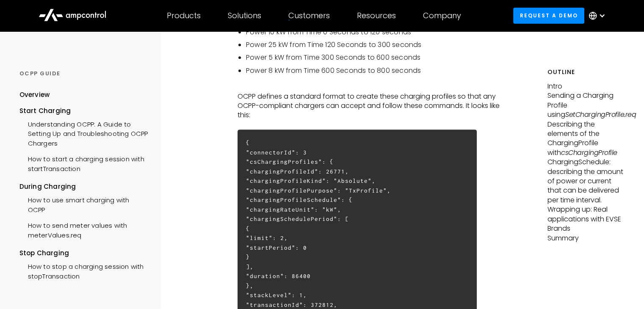  What do you see at coordinates (84, 74) in the screenshot?
I see `div: OCPP GUIDE` at bounding box center [84, 74].